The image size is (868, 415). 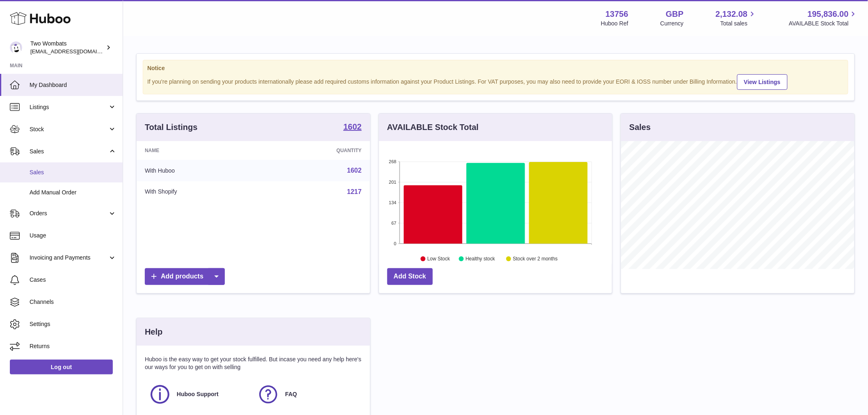 I want to click on div: If you're planning on sending your products internationally please add required customs informati..., so click(x=495, y=82).